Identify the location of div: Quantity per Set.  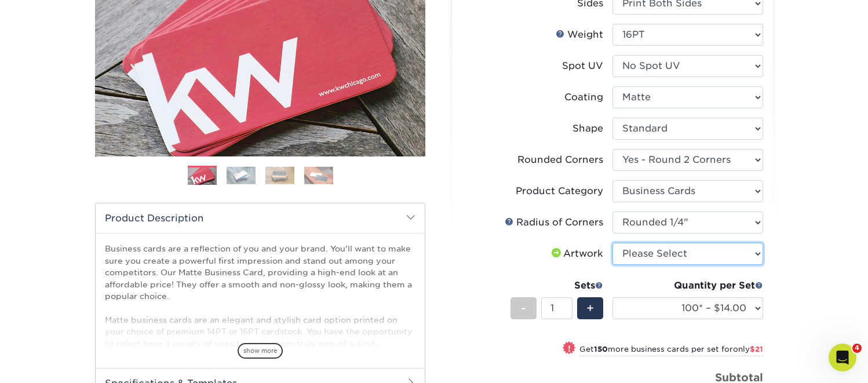
(688, 286).